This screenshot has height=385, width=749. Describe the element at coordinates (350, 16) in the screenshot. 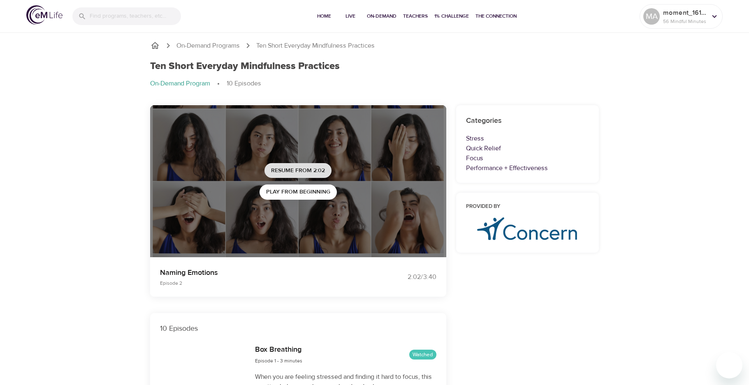

I see `span: Live` at that location.